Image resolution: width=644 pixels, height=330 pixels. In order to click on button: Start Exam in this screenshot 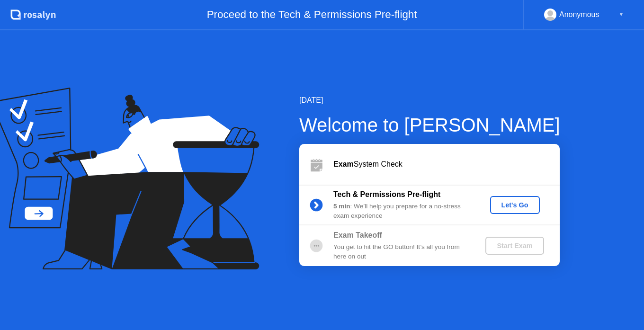, I will do `click(515, 246)`.